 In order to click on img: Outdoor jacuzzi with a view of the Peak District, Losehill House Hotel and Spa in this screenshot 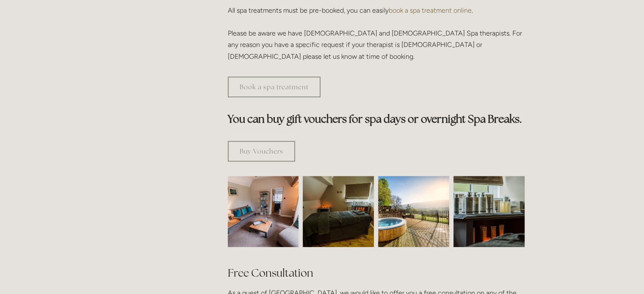, I will do `click(414, 211)`.